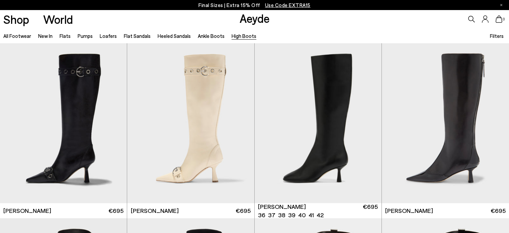 This screenshot has width=509, height=233. What do you see at coordinates (17, 36) in the screenshot?
I see `a: All Footwear` at bounding box center [17, 36].